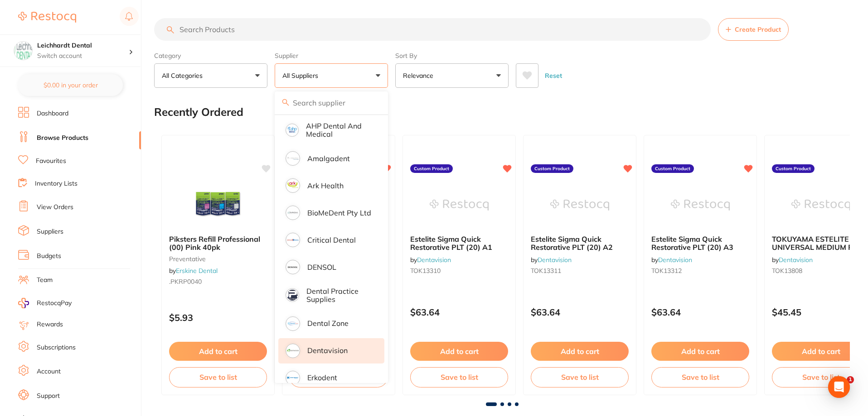  I want to click on b: Estelite Sigma Quick Restorative PLT (20) A2, so click(580, 243).